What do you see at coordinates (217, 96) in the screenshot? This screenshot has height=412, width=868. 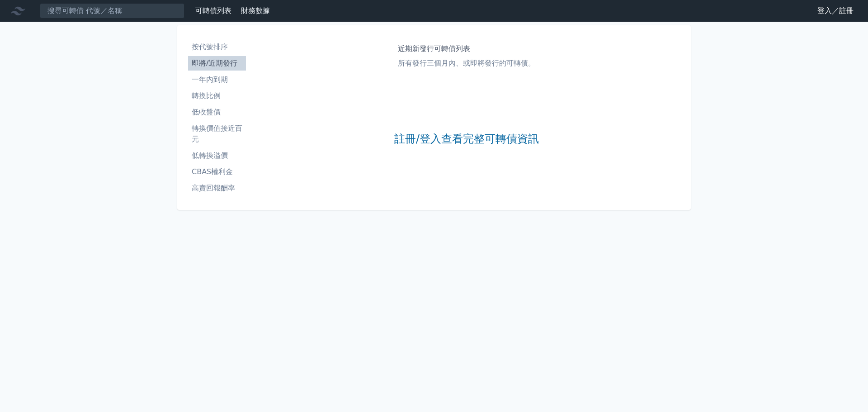 I see `li: 轉換比例` at bounding box center [217, 96].